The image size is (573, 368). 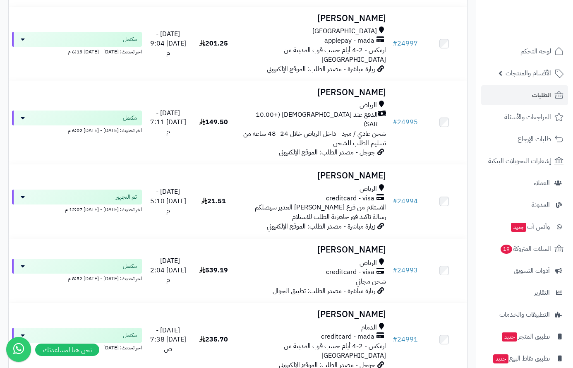 I want to click on span: applepay - mada, so click(x=349, y=41).